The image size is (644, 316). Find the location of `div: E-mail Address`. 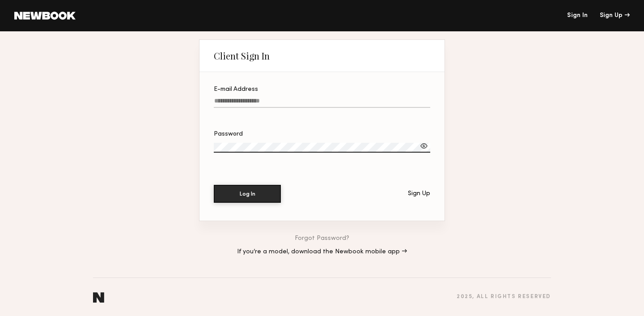

div: E-mail Address is located at coordinates (322, 90).